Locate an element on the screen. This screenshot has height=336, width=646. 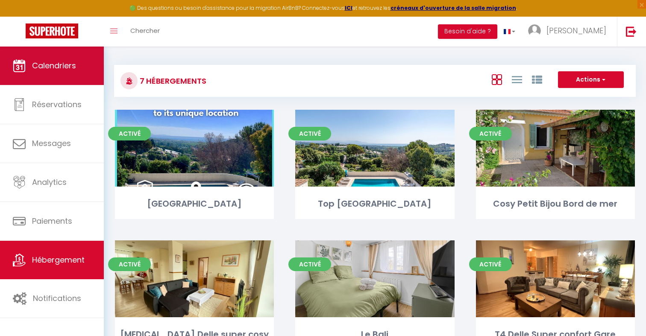
a: Vue en Box is located at coordinates (497, 79).